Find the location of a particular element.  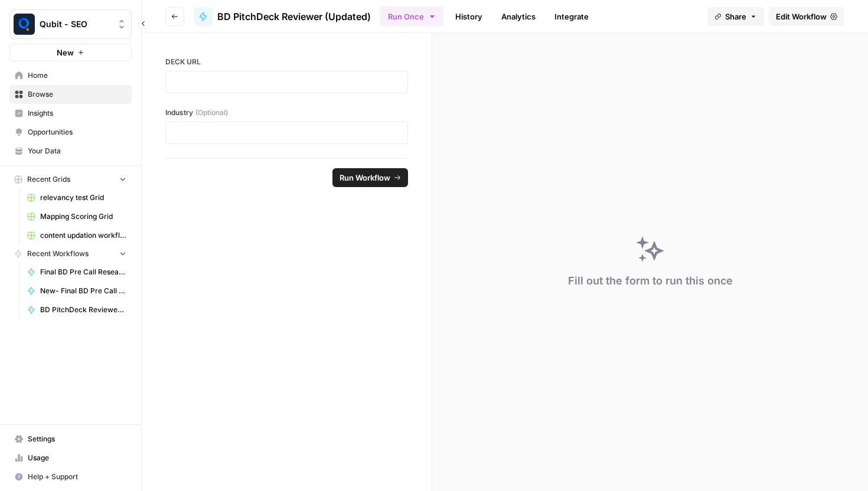

a: Settings is located at coordinates (71, 439).